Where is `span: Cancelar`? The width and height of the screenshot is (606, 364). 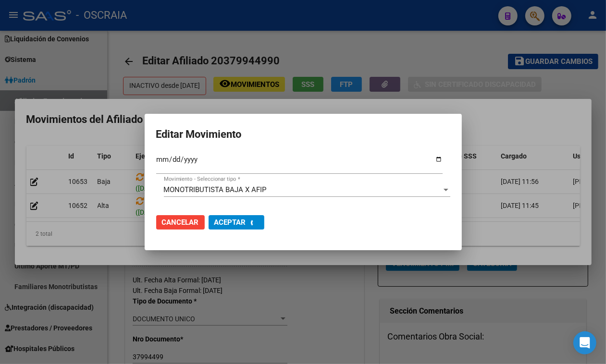 span: Cancelar is located at coordinates (180, 222).